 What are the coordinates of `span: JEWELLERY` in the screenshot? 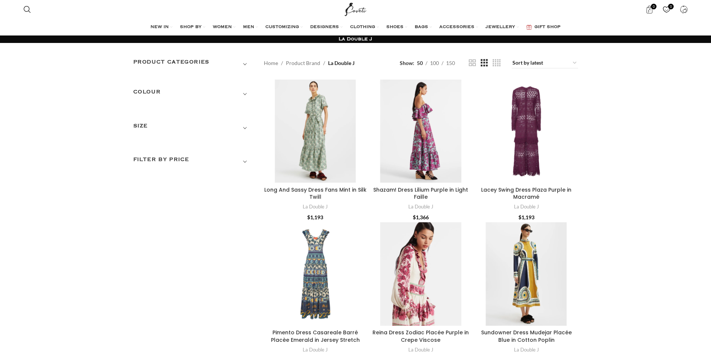 It's located at (500, 27).